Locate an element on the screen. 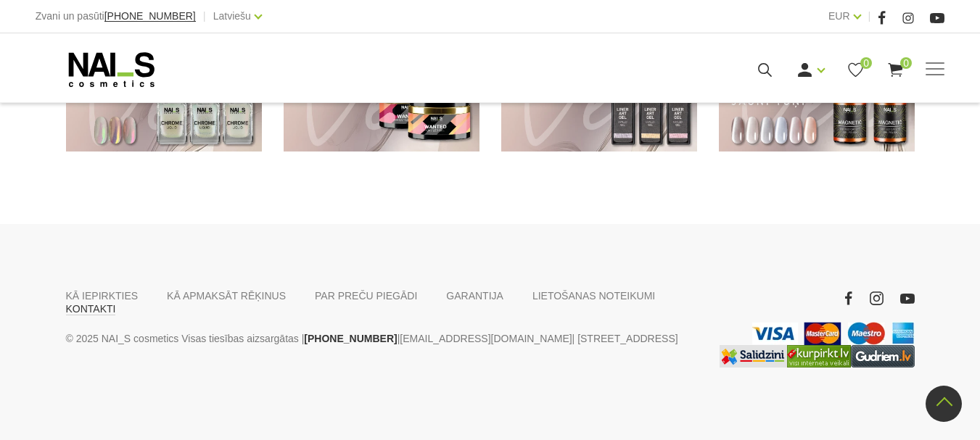 This screenshot has width=980, height=440. a: KĀ APMAKSĀT RĒĶINUS is located at coordinates (227, 296).